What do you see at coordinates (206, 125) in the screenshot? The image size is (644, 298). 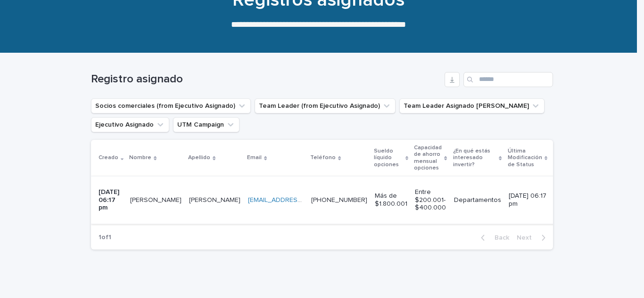 I see `button: UTM Campaign` at bounding box center [206, 125].